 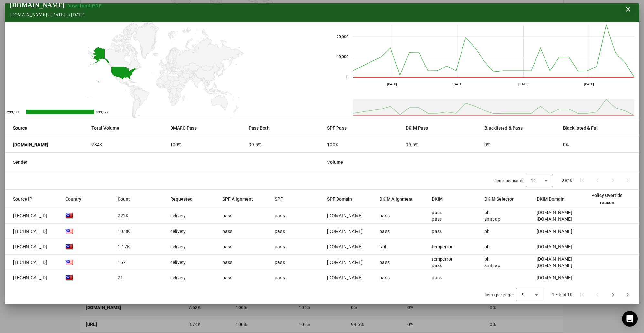 What do you see at coordinates (598, 128) in the screenshot?
I see `mat-header-cell: Blacklisted & Fail` at bounding box center [598, 128].